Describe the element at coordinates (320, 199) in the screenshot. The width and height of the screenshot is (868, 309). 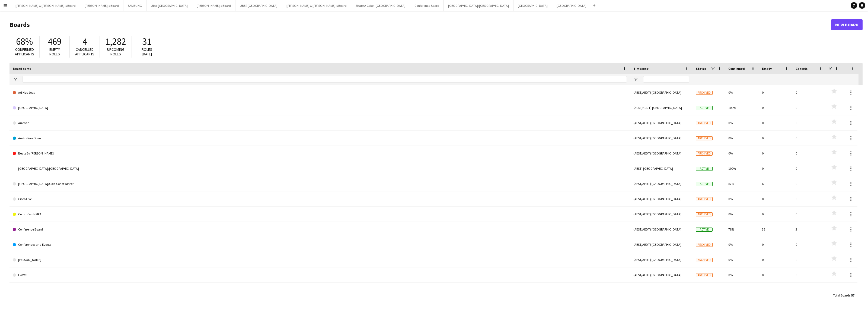
I see `a: Cisco Live` at that location.